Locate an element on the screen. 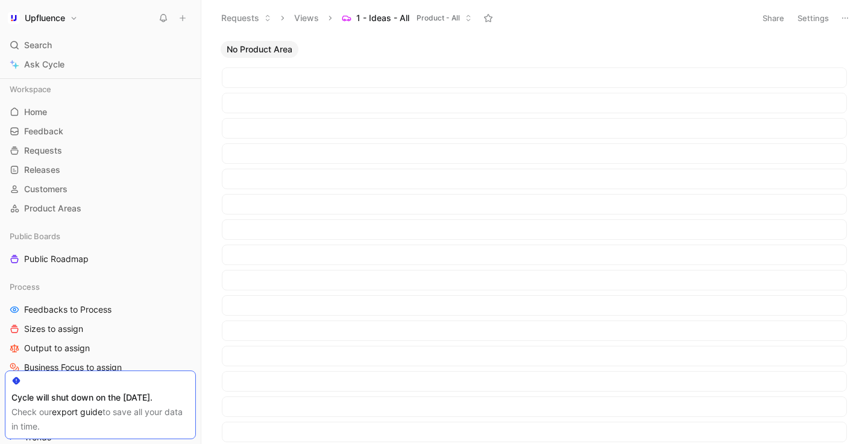 The image size is (868, 444). a: export guide is located at coordinates (77, 411).